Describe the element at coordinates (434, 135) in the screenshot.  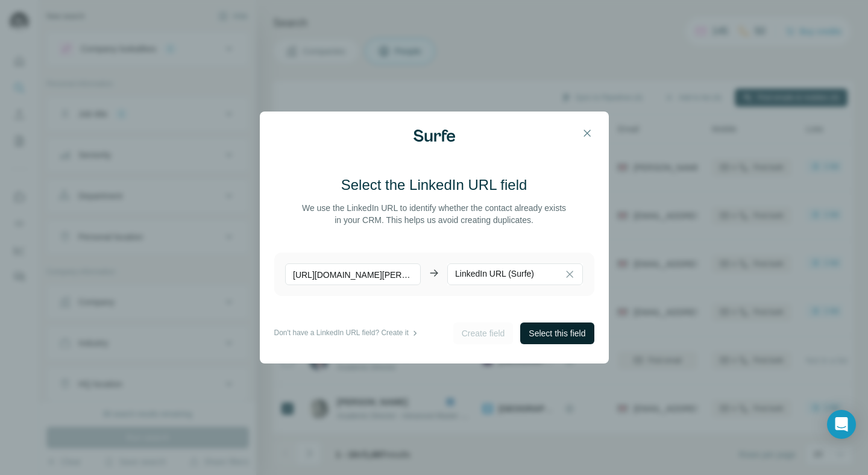
I see `img: Surfe Logo` at that location.